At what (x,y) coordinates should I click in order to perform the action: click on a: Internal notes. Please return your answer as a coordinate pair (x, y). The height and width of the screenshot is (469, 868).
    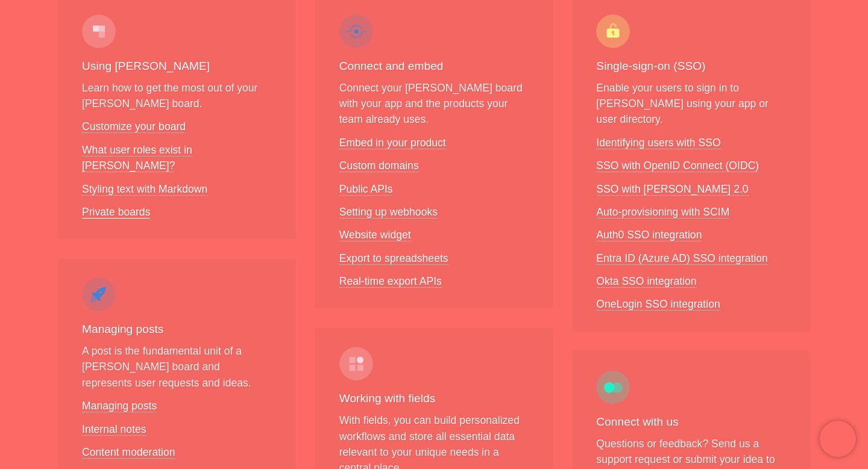
    Looking at the image, I should click on (114, 429).